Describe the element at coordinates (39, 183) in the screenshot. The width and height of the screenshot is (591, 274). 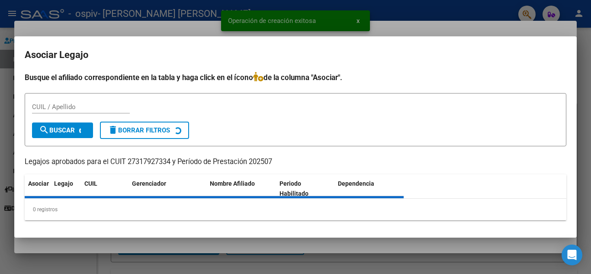
I see `span: Asociar` at that location.